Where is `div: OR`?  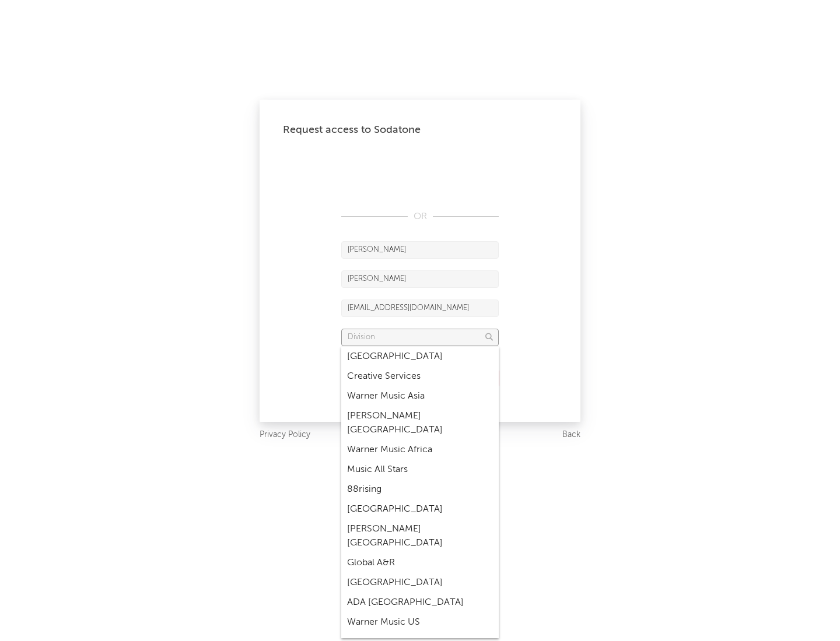
div: OR is located at coordinates (420, 217).